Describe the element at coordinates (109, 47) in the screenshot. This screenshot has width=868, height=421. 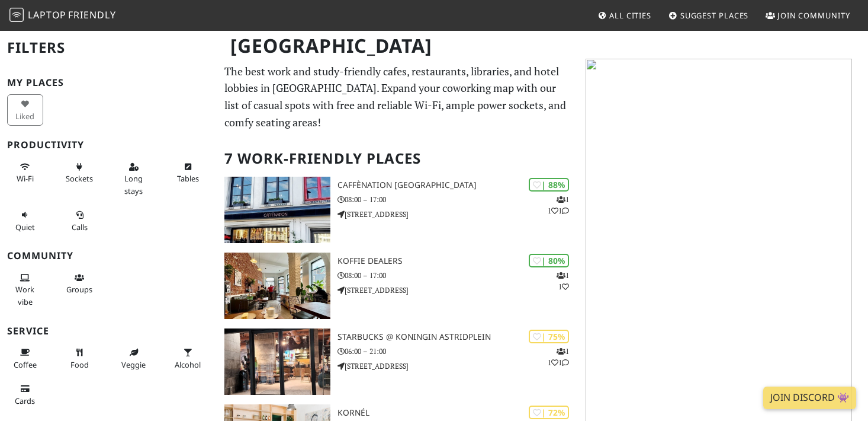
I see `h2: Filters` at that location.